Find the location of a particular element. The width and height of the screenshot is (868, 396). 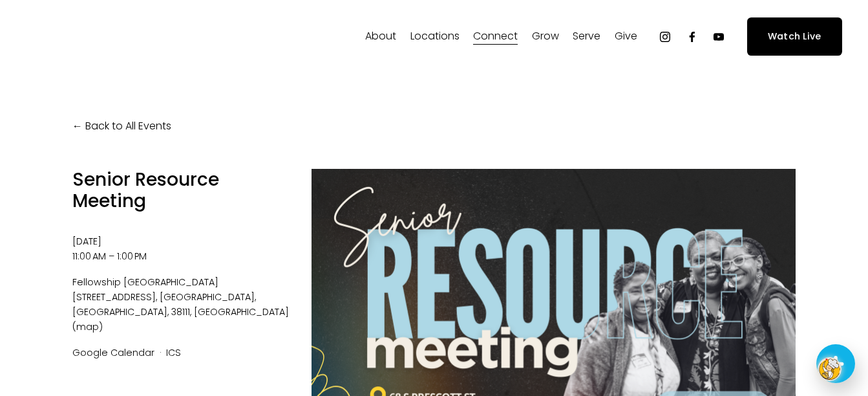

a: Instagram is located at coordinates (665, 37).